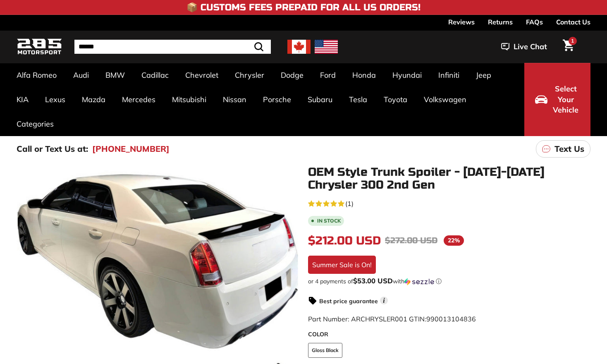  I want to click on a: Cadillac, so click(155, 75).